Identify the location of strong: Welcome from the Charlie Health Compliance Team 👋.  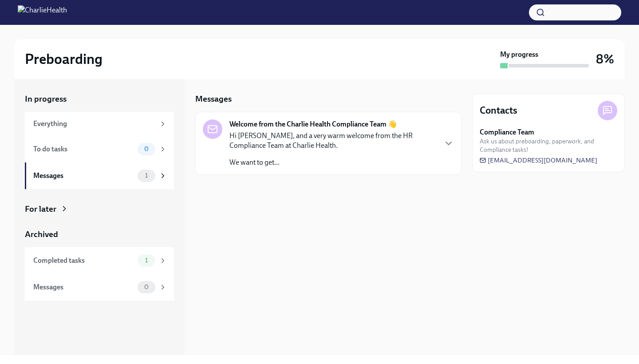
(313, 124).